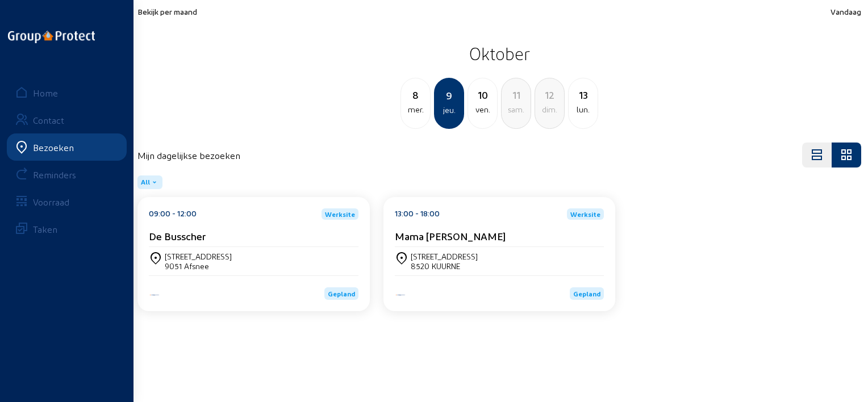 The width and height of the screenshot is (868, 402). What do you see at coordinates (66, 175) in the screenshot?
I see `a: Reminders` at bounding box center [66, 175].